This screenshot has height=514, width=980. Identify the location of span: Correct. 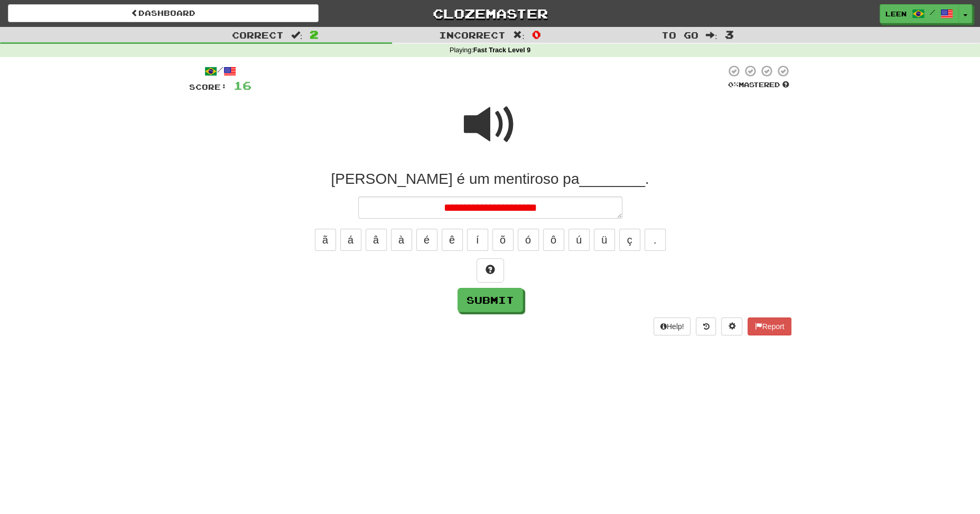
(258, 35).